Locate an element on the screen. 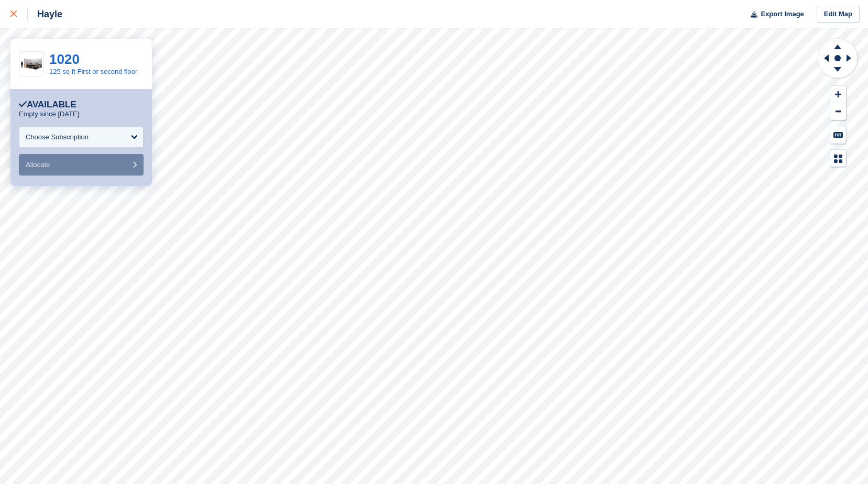  a: 125 sq ft First or second floor is located at coordinates (94, 71).